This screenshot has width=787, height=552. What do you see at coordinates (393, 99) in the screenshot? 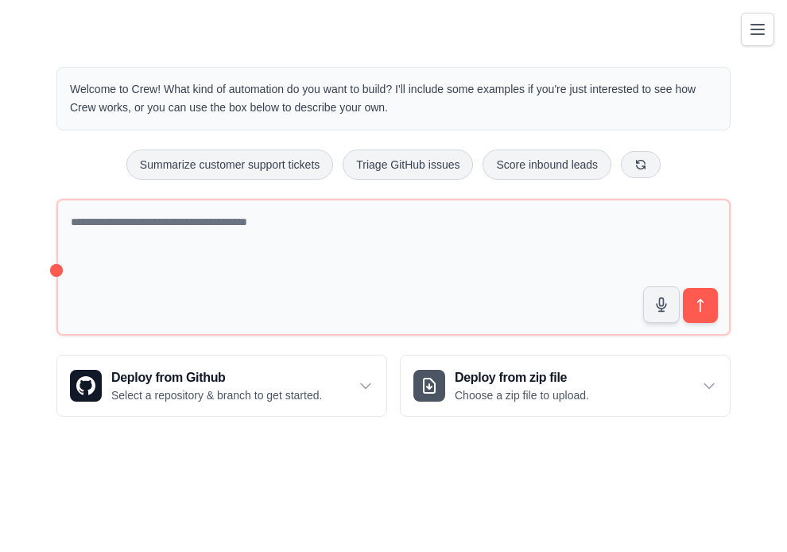
I see `p: Welcome to Crew! What kind of automation do you want to build? I'll include some examples if you'...` at bounding box center [393, 99].